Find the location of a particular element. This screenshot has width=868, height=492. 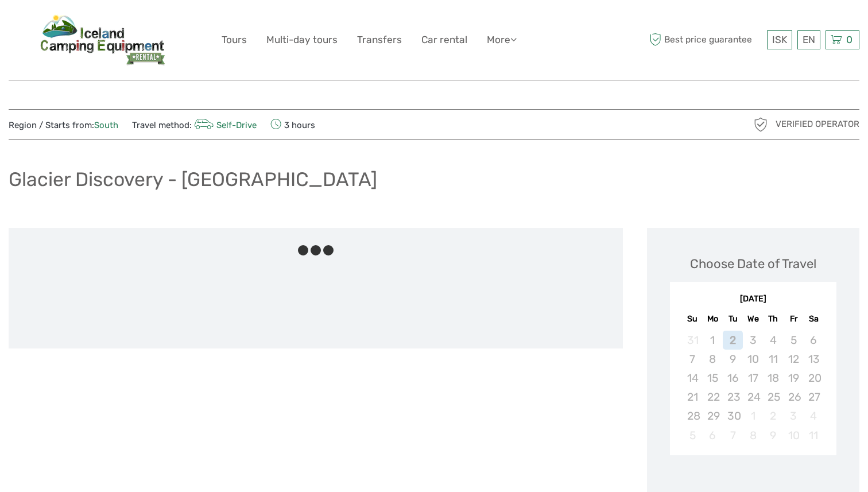

a: Multi-day tours is located at coordinates (302, 40).